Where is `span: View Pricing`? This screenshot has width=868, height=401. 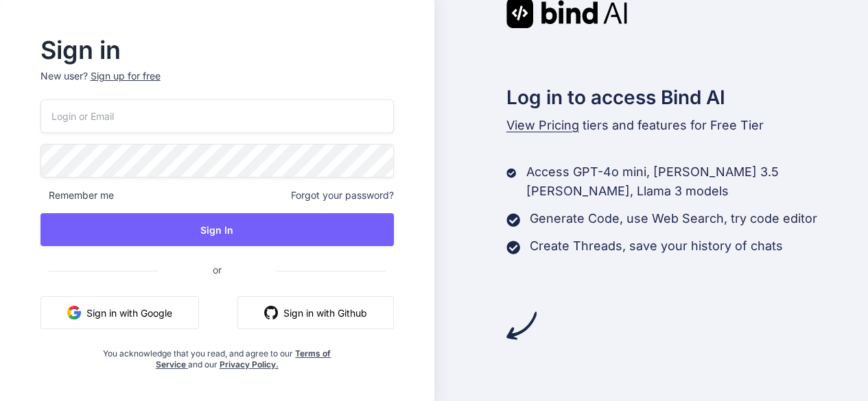 span: View Pricing is located at coordinates (543, 125).